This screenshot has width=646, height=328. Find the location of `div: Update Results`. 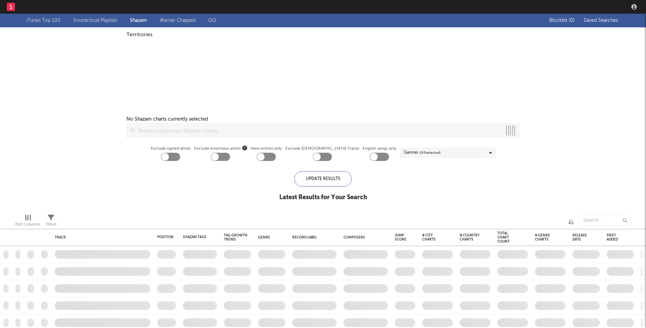

div: Update Results is located at coordinates (323, 179).